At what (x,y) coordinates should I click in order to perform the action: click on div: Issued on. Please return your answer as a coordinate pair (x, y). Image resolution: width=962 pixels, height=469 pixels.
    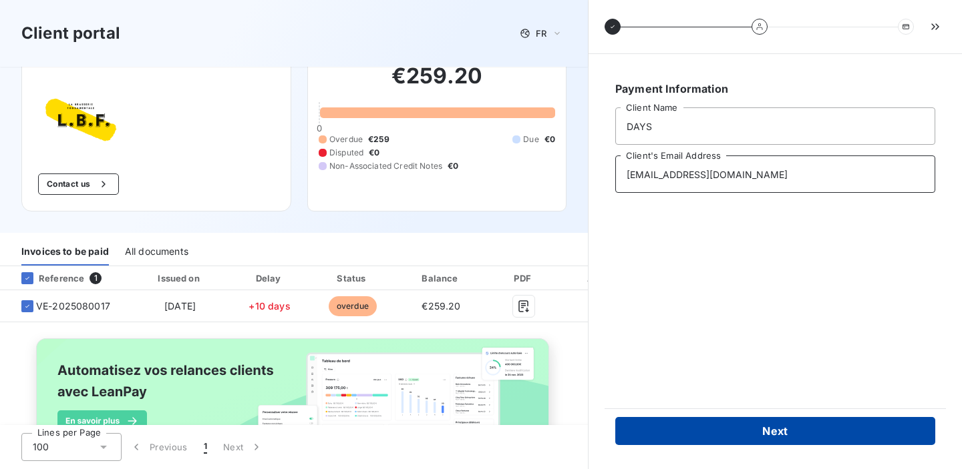
    Looking at the image, I should click on (180, 278).